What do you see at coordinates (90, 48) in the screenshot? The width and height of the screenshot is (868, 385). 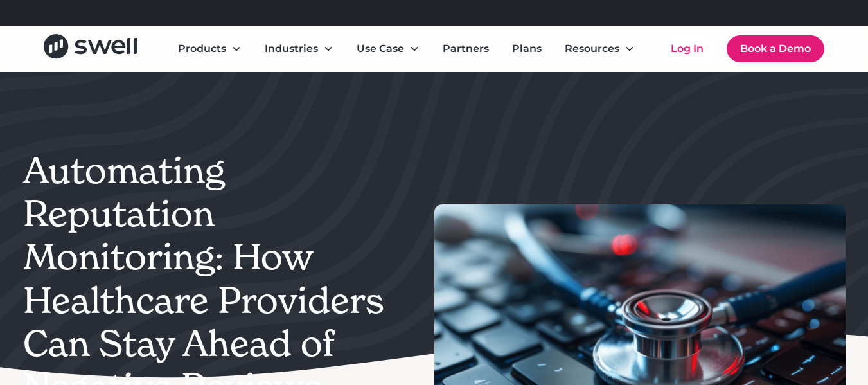 I see `a: home` at bounding box center [90, 48].